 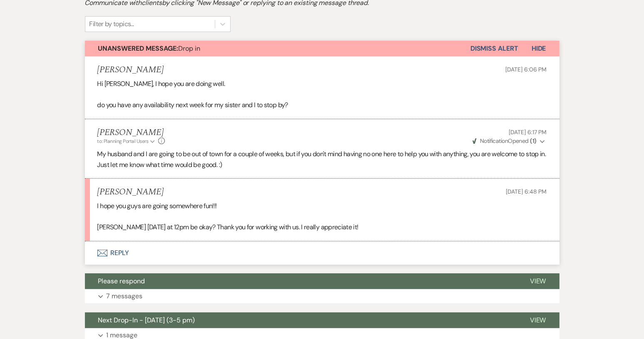 What do you see at coordinates (539, 48) in the screenshot?
I see `span: Hide` at bounding box center [539, 48].